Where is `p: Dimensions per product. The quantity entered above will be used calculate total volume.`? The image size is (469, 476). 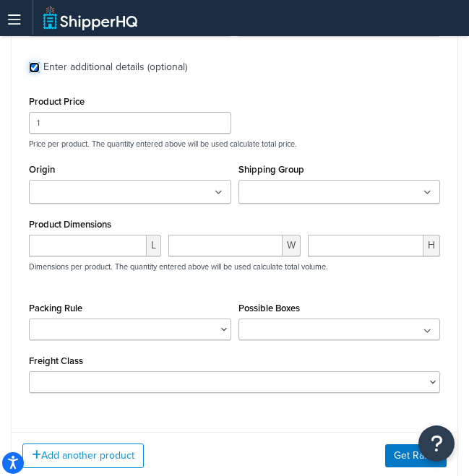 p: Dimensions per product. The quantity entered above will be used calculate total volume. is located at coordinates (176, 267).